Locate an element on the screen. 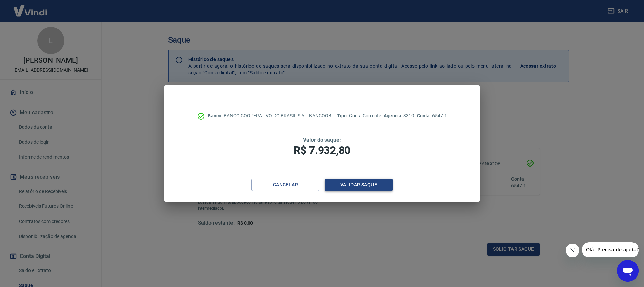 This screenshot has height=287, width=644. span: Agência: is located at coordinates (393, 116).